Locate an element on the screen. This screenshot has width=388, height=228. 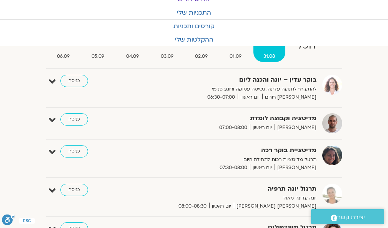
strong: מדיטציית בוקר רכה is located at coordinates (234, 150).